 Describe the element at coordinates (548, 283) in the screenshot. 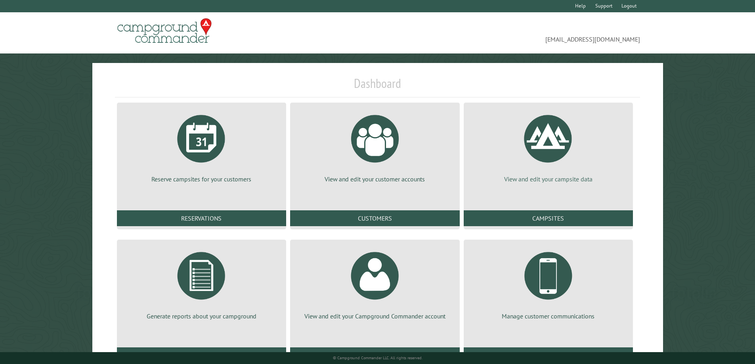

I see `a: Manage customer communications` at that location.